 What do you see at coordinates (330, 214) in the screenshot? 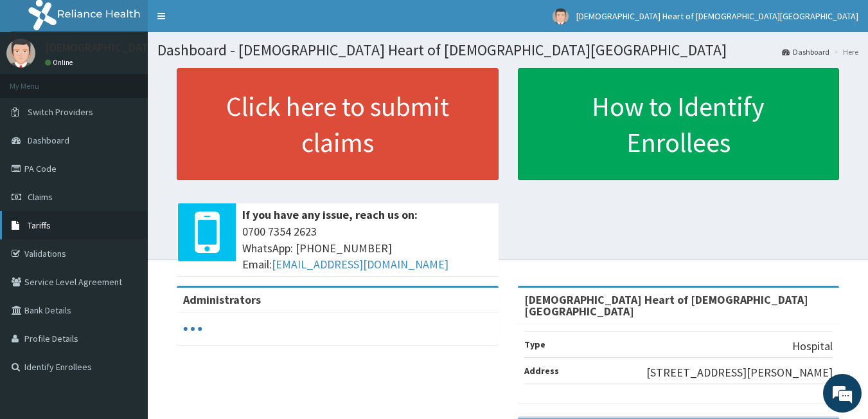
I see `b: If you have any issue, reach us on:` at bounding box center [330, 214].